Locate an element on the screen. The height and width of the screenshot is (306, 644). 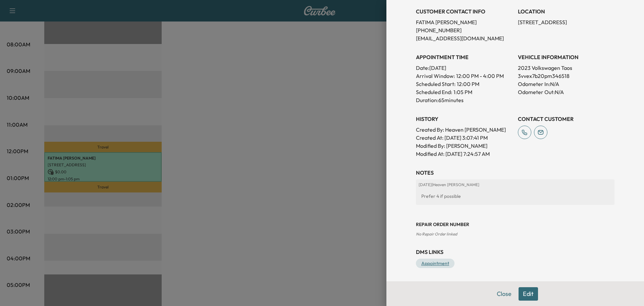
h3: Repair Order number is located at coordinates (515, 224).